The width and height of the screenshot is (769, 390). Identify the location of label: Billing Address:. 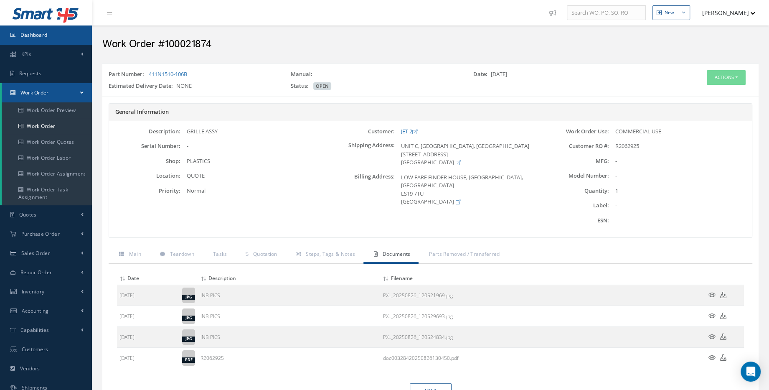
(359, 190).